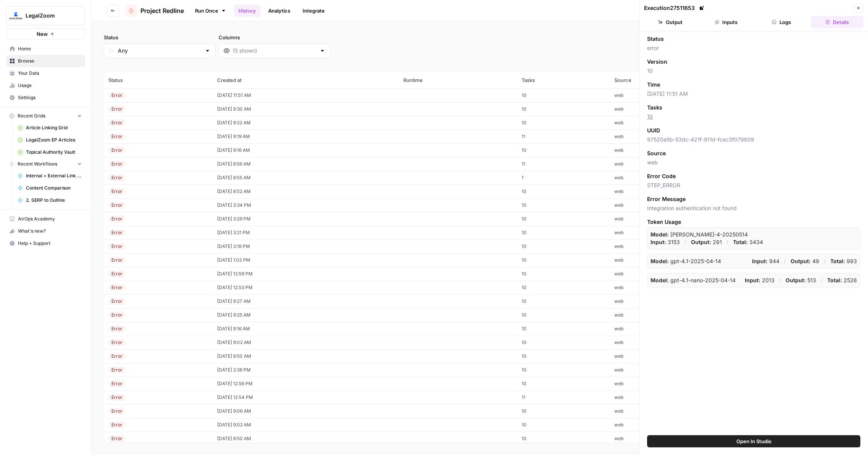 The height and width of the screenshot is (455, 868). What do you see at coordinates (274, 50) in the screenshot?
I see `input: (5 shown)` at bounding box center [274, 50].